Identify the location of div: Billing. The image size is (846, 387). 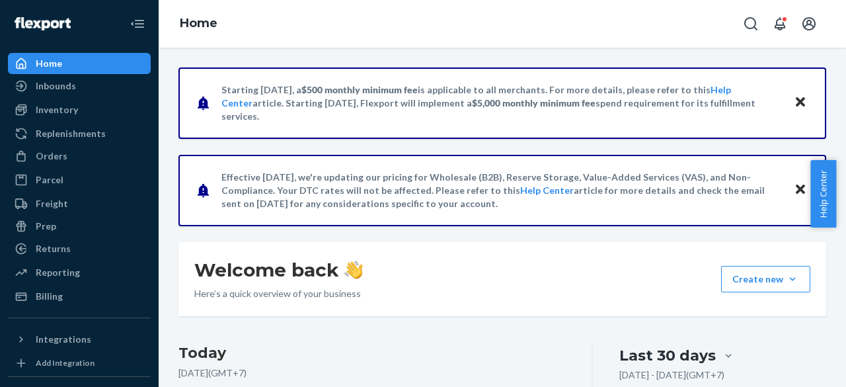
(49, 296).